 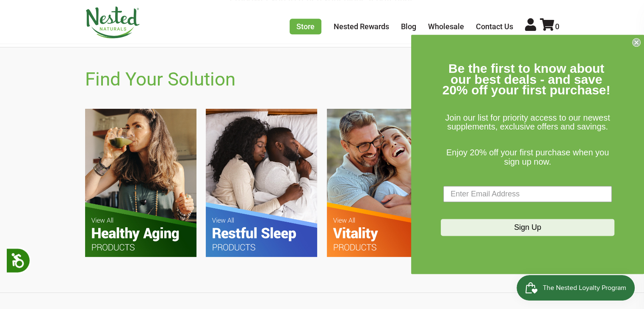 What do you see at coordinates (446, 26) in the screenshot?
I see `a: Wholesale` at bounding box center [446, 26].